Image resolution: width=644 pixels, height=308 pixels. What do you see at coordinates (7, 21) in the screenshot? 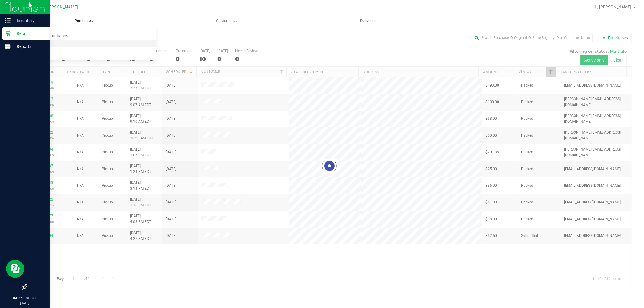
I see `inline-svg: Inventory` at bounding box center [7, 21].